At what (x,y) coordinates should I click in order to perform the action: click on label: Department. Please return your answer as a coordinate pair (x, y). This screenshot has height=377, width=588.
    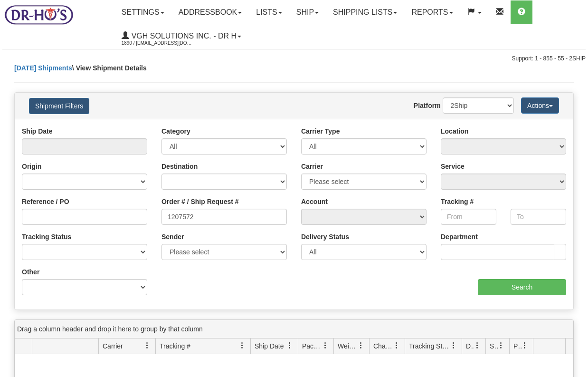
    Looking at the image, I should click on (460, 237).